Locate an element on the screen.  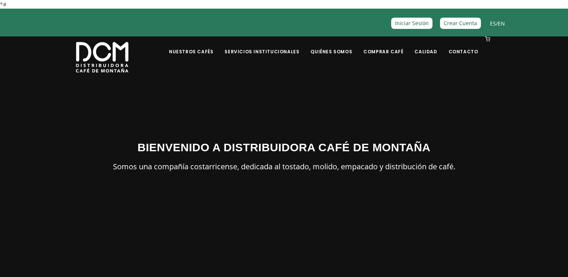
a: ES is located at coordinates (493, 23).